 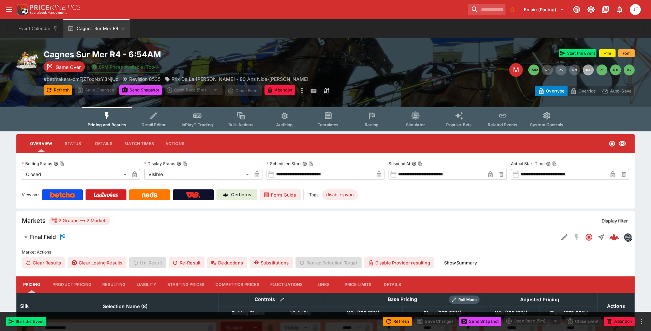 I want to click on button: Auto-Save, so click(x=617, y=91).